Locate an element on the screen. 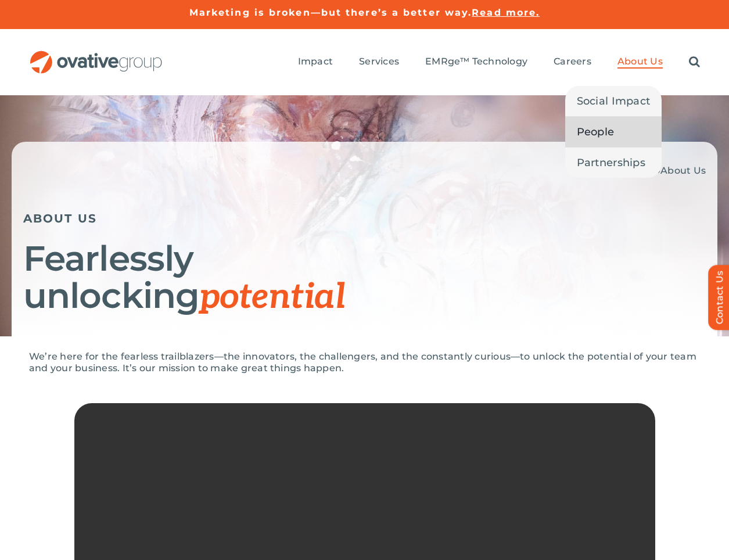  span: Social Impact is located at coordinates (613, 101).